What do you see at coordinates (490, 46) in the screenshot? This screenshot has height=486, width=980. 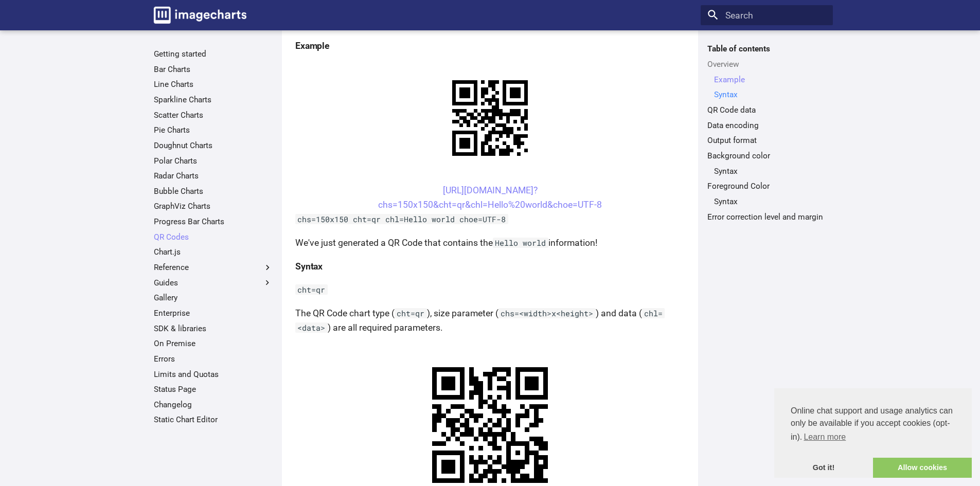 I see `h4: Example` at bounding box center [490, 46].